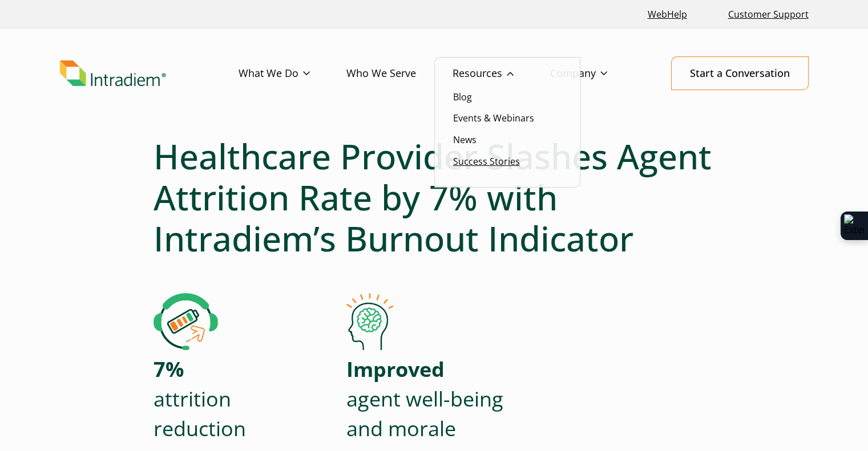  Describe the element at coordinates (462, 97) in the screenshot. I see `a: Blog` at that location.